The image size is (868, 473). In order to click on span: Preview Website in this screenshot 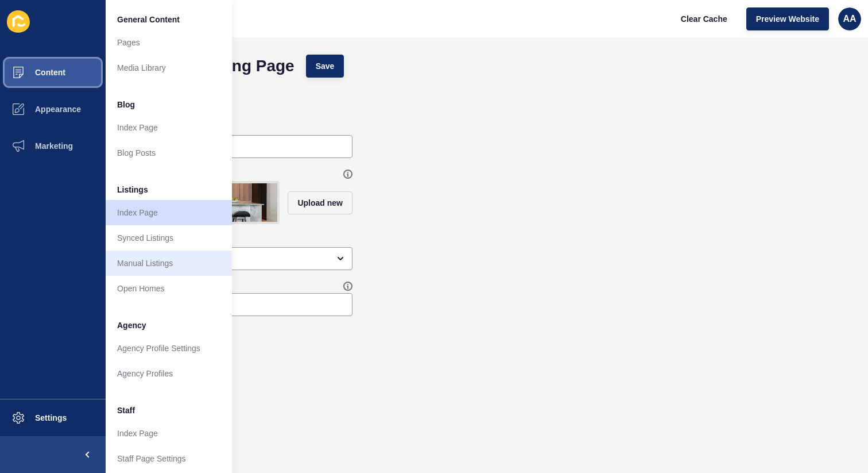, I will do `click(788, 19)`.